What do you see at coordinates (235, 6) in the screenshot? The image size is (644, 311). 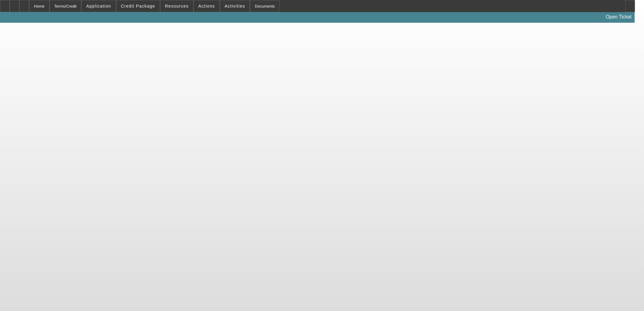 I see `span: Activities` at bounding box center [235, 6].